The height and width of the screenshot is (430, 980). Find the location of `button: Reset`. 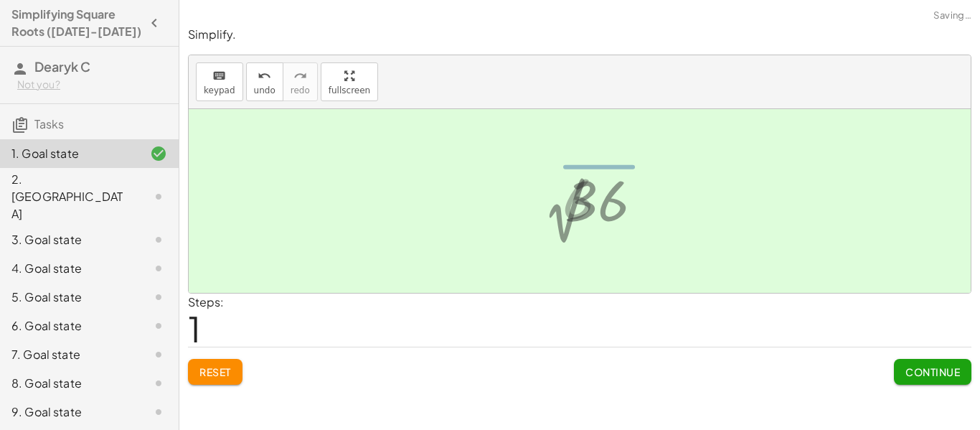

button: Reset is located at coordinates (215, 372).